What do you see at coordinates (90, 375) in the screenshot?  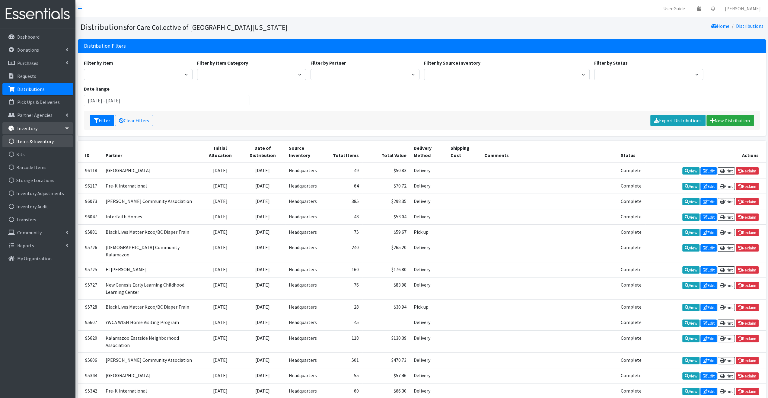 I see `td: 95344` at bounding box center [90, 375].